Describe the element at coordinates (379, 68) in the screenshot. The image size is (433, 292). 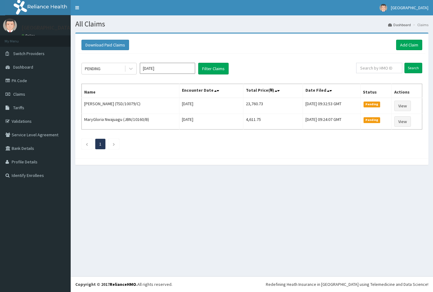
I see `input: Search by HMO ID` at that location.